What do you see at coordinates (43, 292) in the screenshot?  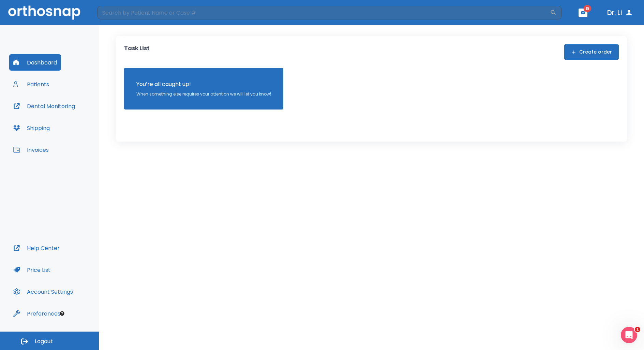 I see `a: Account Settings` at bounding box center [43, 292].